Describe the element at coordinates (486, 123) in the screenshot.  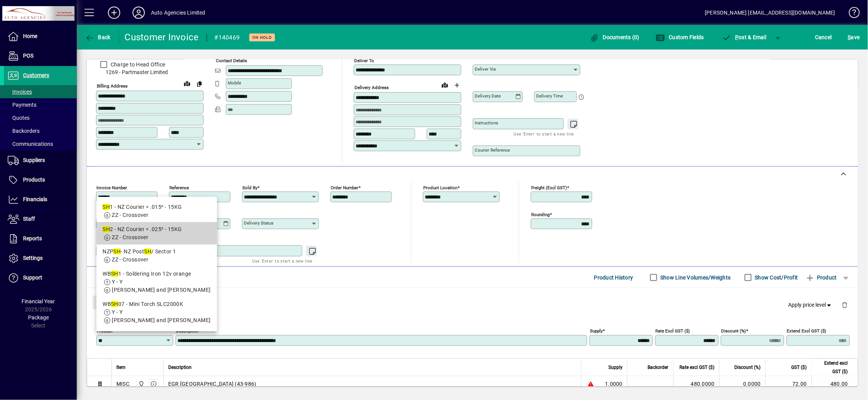
I see `mat-label: Instructions` at that location.